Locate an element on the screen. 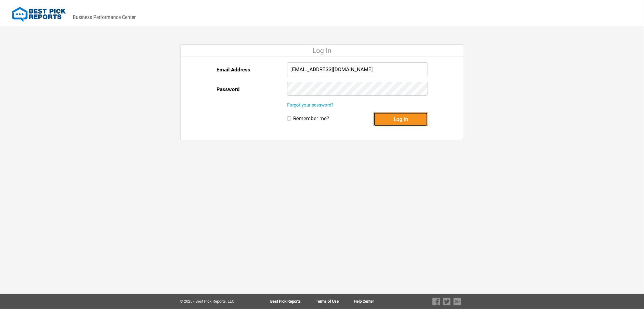 This screenshot has height=309, width=644. a: Best Pick Reports is located at coordinates (293, 301).